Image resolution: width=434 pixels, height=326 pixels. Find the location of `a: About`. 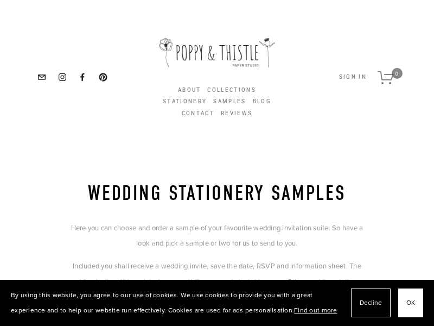

a: About is located at coordinates (189, 90).